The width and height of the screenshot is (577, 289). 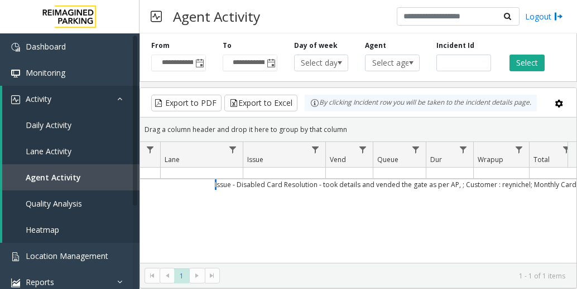 What do you see at coordinates (150, 149) in the screenshot?
I see `a: Location Filter Menu` at bounding box center [150, 149].